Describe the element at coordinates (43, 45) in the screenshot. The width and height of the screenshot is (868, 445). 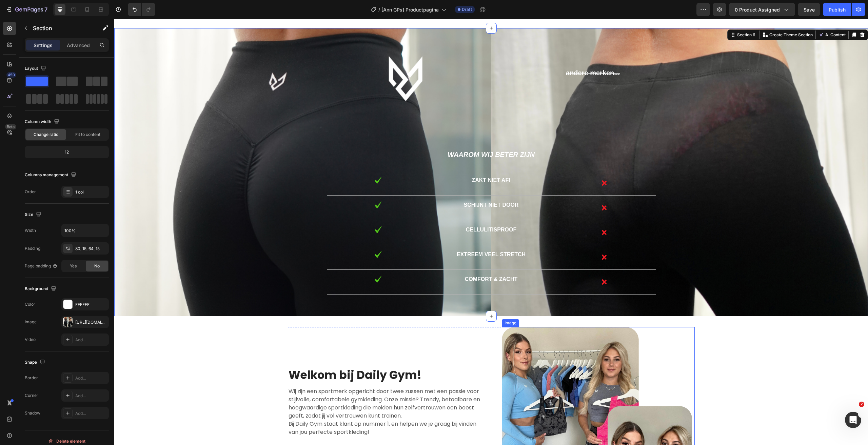
I see `p: Settings` at that location.